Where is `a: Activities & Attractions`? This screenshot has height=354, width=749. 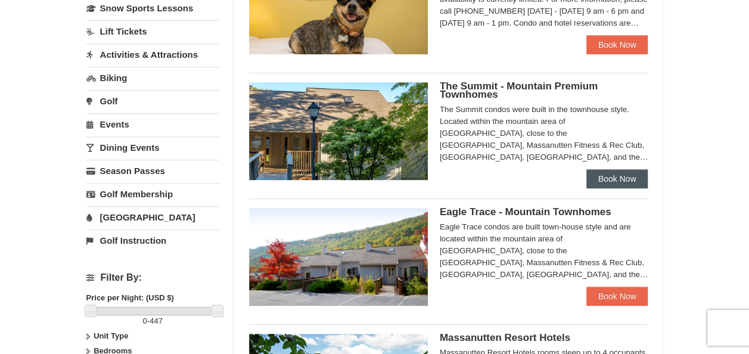 a: Activities & Attractions is located at coordinates (152, 54).